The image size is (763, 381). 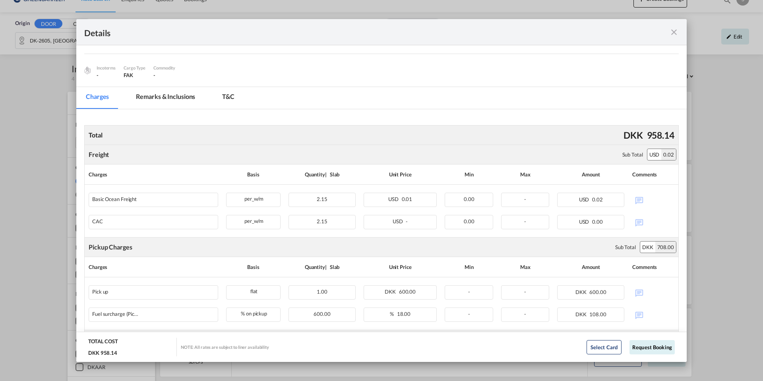 I want to click on span: 0.01, so click(x=407, y=199).